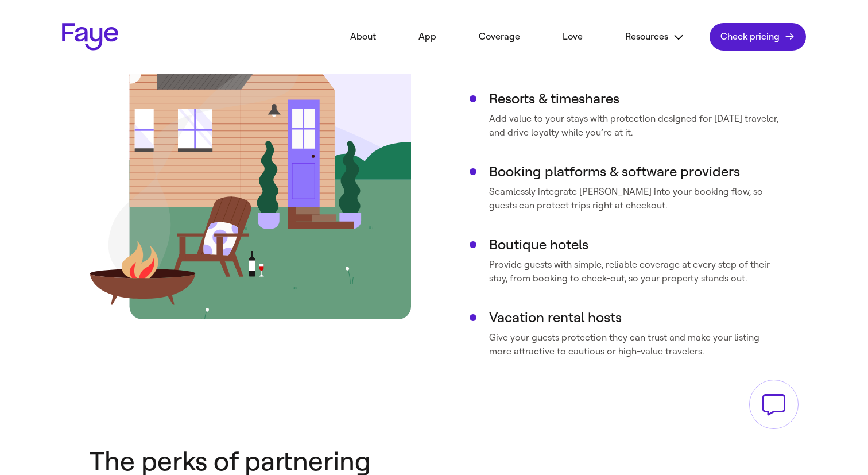 This screenshot has height=475, width=868. Describe the element at coordinates (618, 272) in the screenshot. I see `dd: Provide guests with simple, reliable coverage at every step of their stay, from booking to check-...` at that location.